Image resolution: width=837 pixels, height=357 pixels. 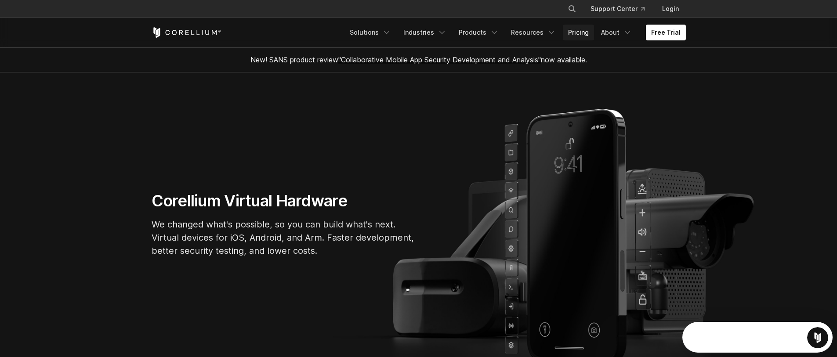 What do you see at coordinates (617, 9) in the screenshot?
I see `a: Support Center` at bounding box center [617, 9].